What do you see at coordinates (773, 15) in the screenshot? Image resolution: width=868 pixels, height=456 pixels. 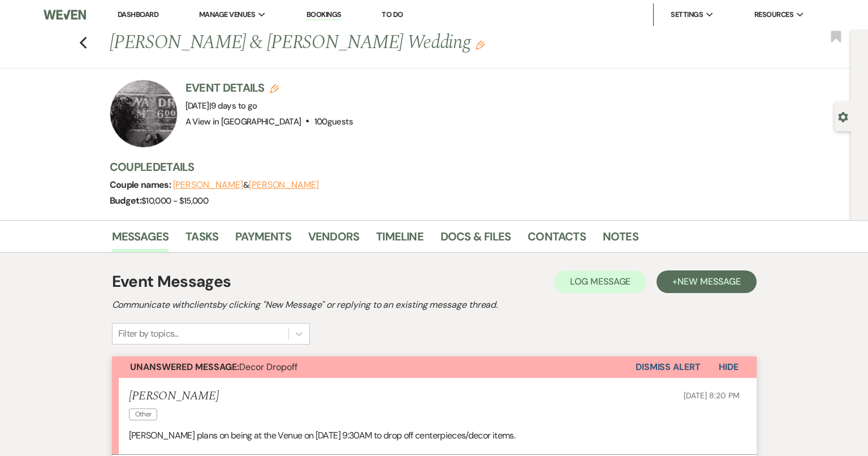 I see `span: Resources` at bounding box center [773, 15].